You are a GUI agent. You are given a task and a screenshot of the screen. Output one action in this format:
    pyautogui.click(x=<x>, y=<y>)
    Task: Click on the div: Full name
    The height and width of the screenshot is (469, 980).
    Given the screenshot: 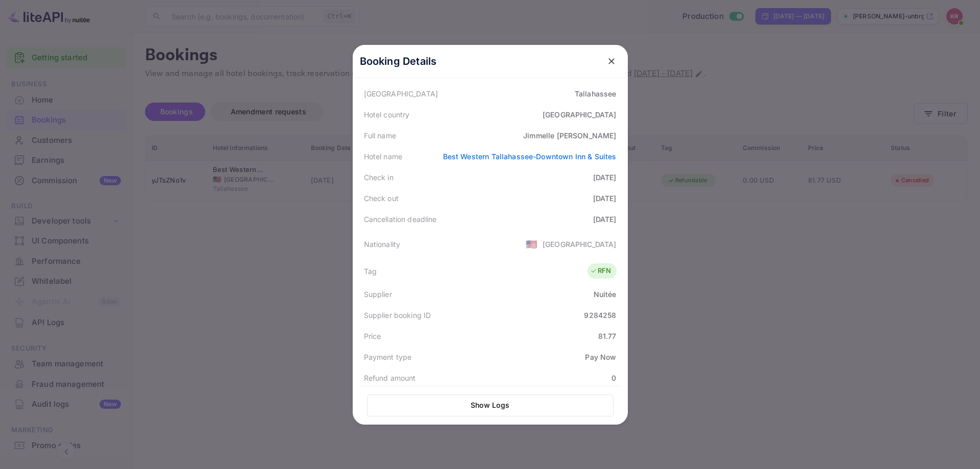 What is the action you would take?
    pyautogui.click(x=380, y=135)
    